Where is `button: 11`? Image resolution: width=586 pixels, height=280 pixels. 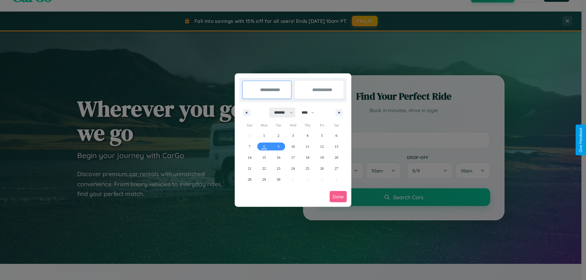 button: 11 is located at coordinates (307, 147).